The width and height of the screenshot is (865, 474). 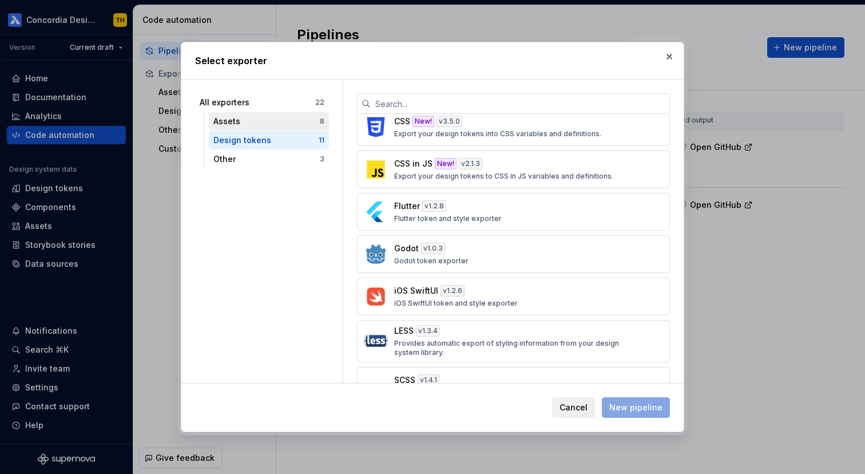 What do you see at coordinates (262, 102) in the screenshot?
I see `button: All exporters22` at bounding box center [262, 102].